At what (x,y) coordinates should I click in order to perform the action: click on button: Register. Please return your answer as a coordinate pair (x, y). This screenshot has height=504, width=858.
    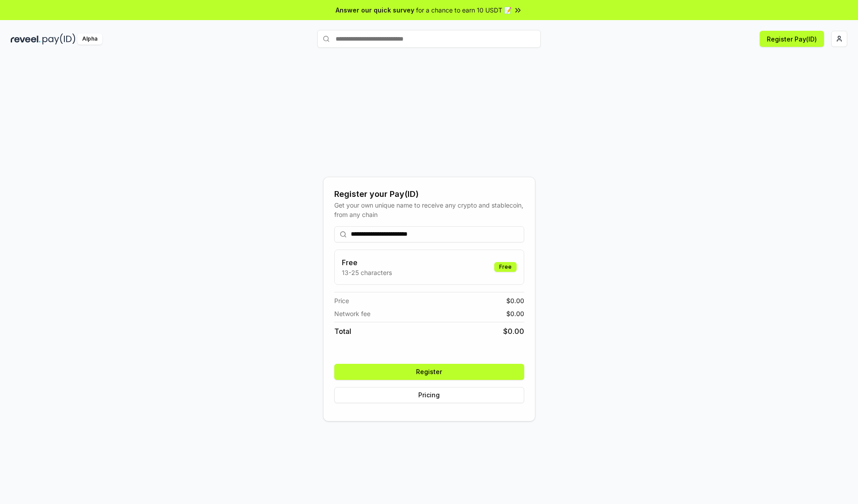
    Looking at the image, I should click on (429, 372).